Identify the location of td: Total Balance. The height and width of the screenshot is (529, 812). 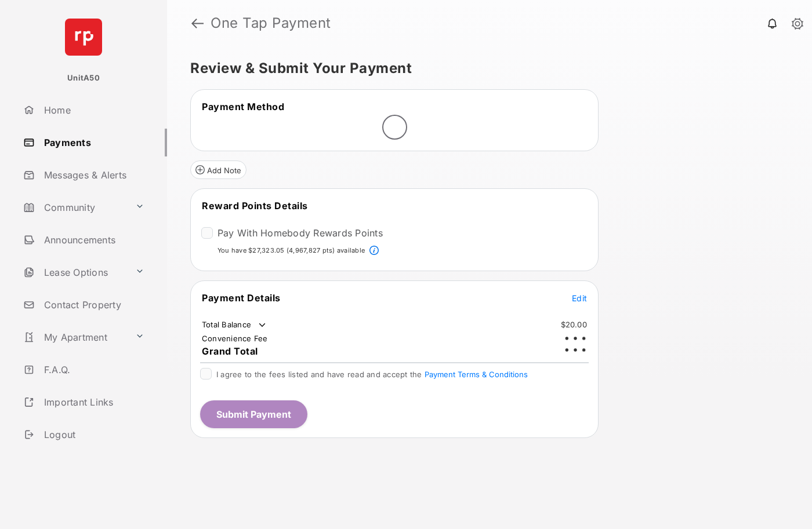
(234, 325).